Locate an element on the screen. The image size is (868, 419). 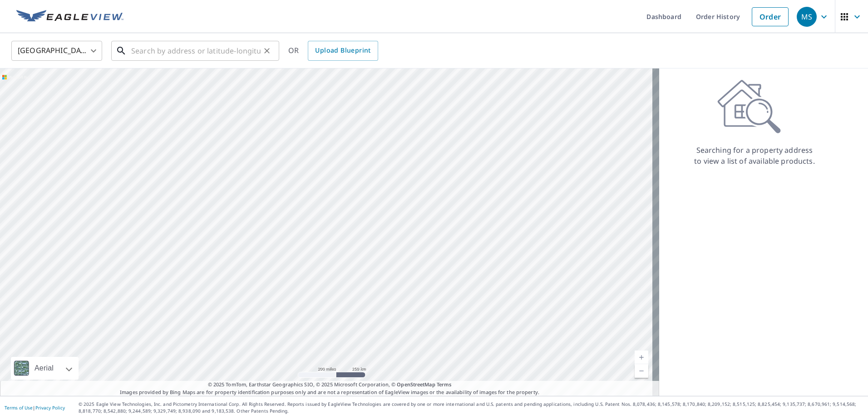
a: Terms is located at coordinates (444, 385).